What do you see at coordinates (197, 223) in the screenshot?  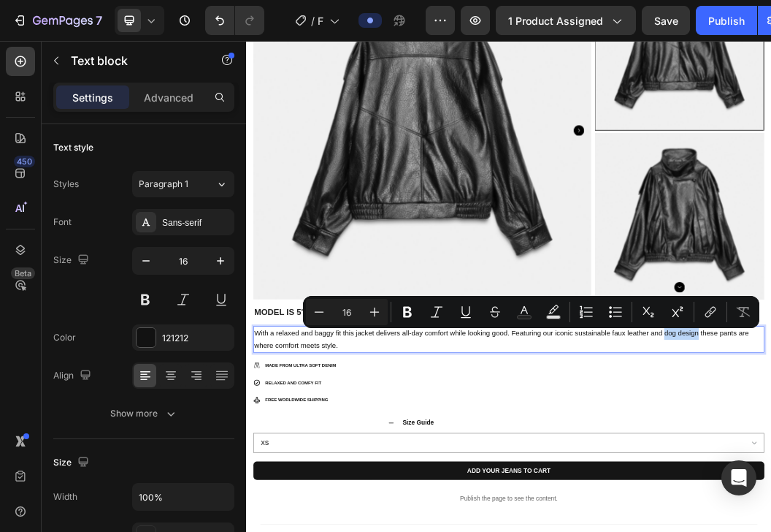 I see `div: Sans-serif` at bounding box center [197, 223].